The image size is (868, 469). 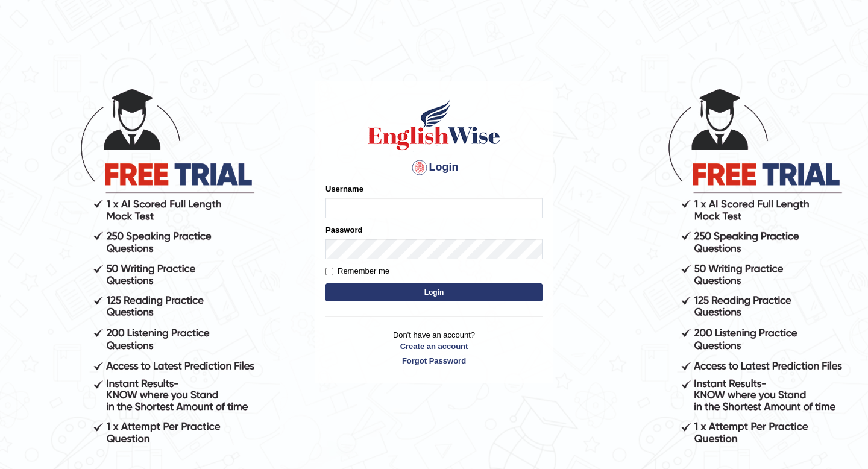 I want to click on p: Don't have an account?, so click(x=434, y=347).